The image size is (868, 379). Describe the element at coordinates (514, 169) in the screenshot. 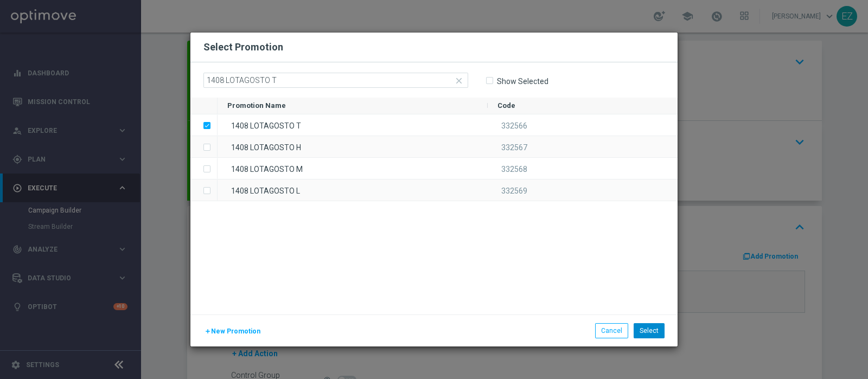

I see `span: 332568` at that location.